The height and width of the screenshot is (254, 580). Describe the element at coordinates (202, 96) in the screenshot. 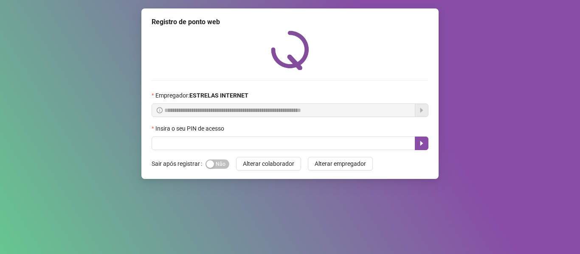

I see `span: Empregador :` at that location.